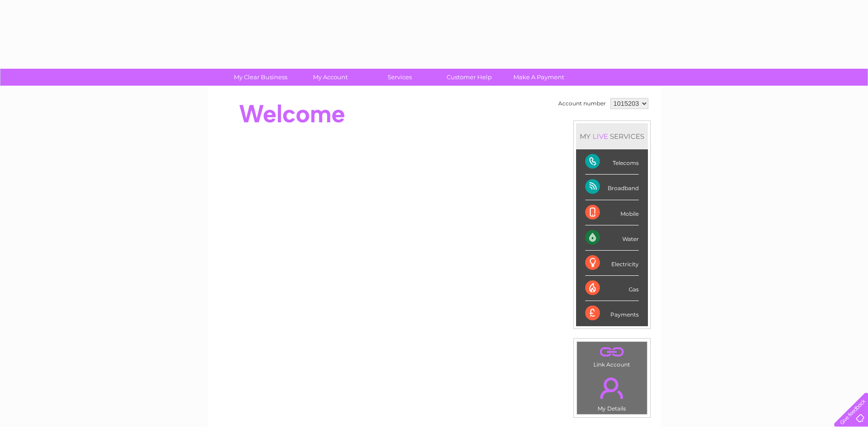 The height and width of the screenshot is (427, 868). I want to click on div: LIVE, so click(600, 136).